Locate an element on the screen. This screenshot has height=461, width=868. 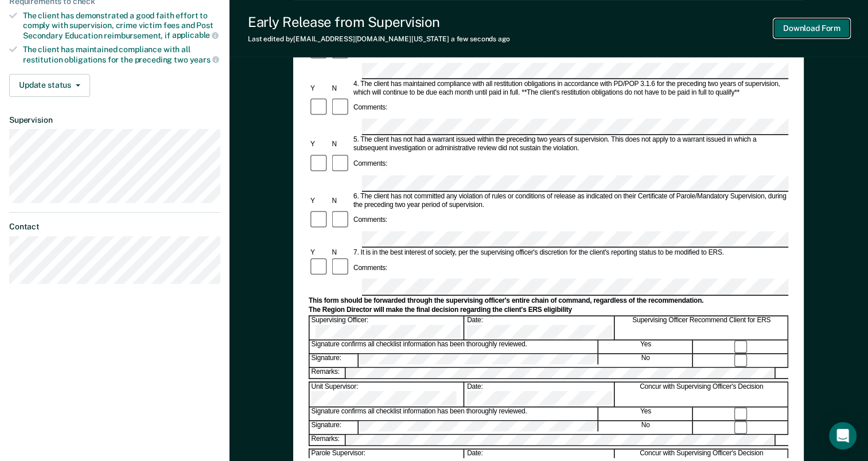
div: Concur with Supervising Officer's Decision is located at coordinates (701, 395).